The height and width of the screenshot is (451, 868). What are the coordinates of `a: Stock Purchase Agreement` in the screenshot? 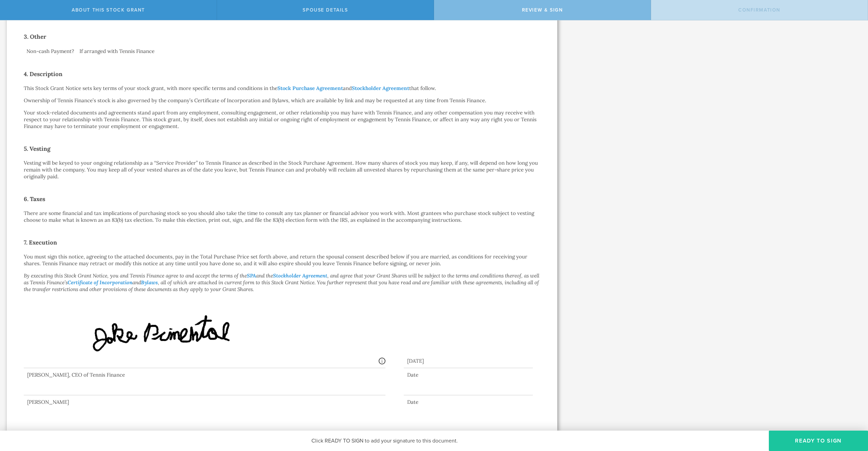 It's located at (310, 88).